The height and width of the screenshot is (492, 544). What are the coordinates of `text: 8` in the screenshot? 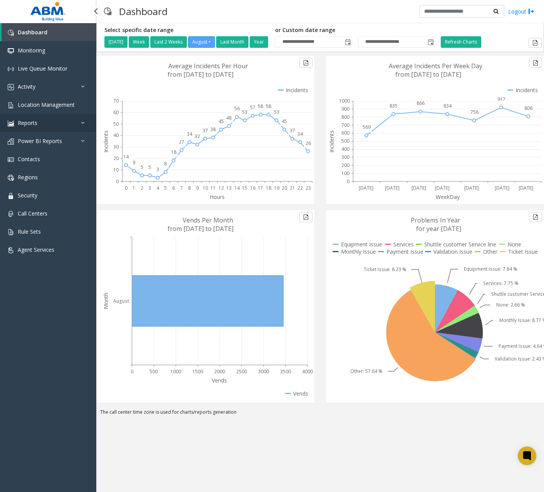 It's located at (165, 163).